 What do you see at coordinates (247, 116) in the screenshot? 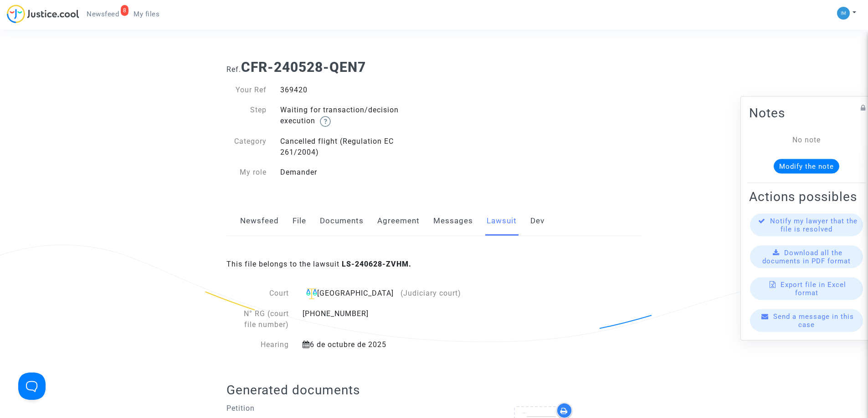
I see `div: Step` at bounding box center [247, 116].